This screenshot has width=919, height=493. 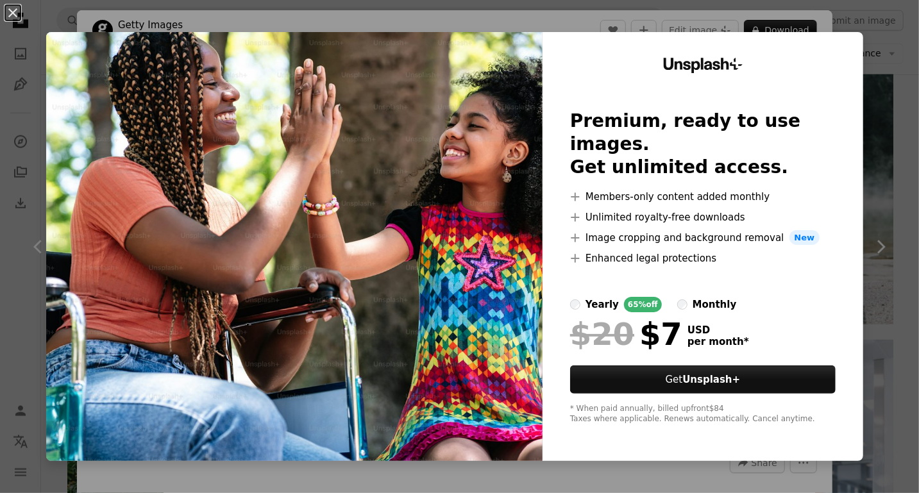 I want to click on span: New, so click(x=805, y=238).